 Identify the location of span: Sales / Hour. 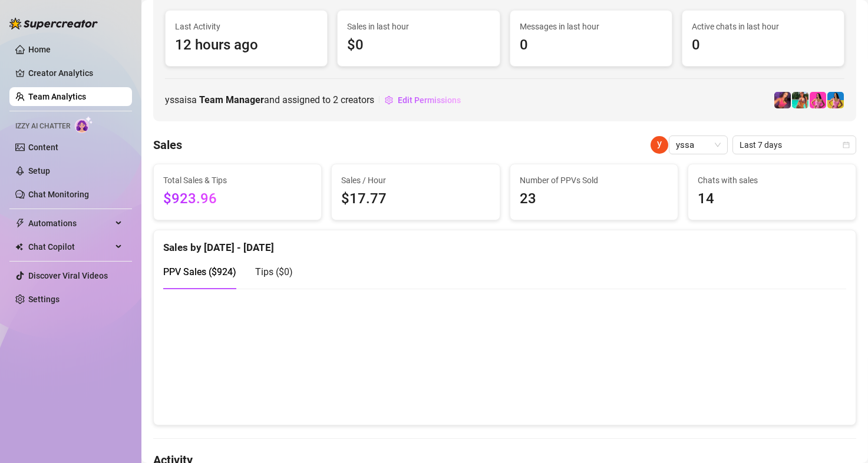
(416, 180).